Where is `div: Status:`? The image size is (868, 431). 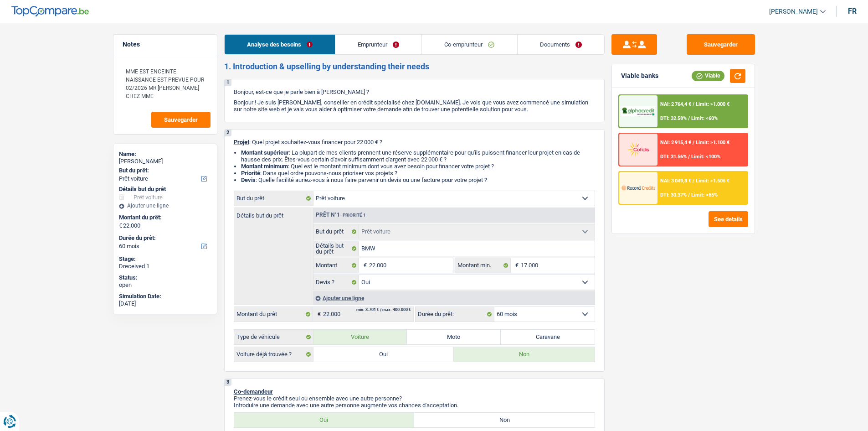
div: Status: is located at coordinates (165, 277).